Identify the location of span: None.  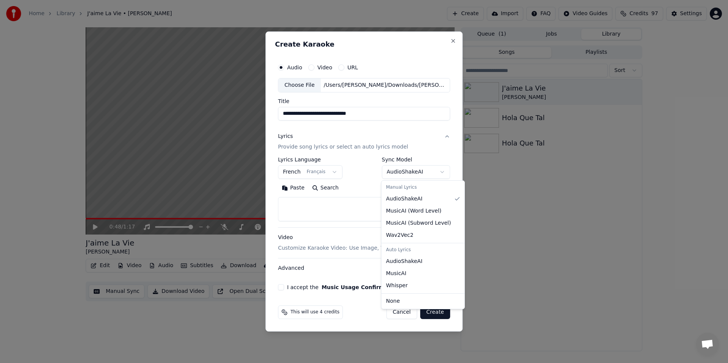
(393, 301).